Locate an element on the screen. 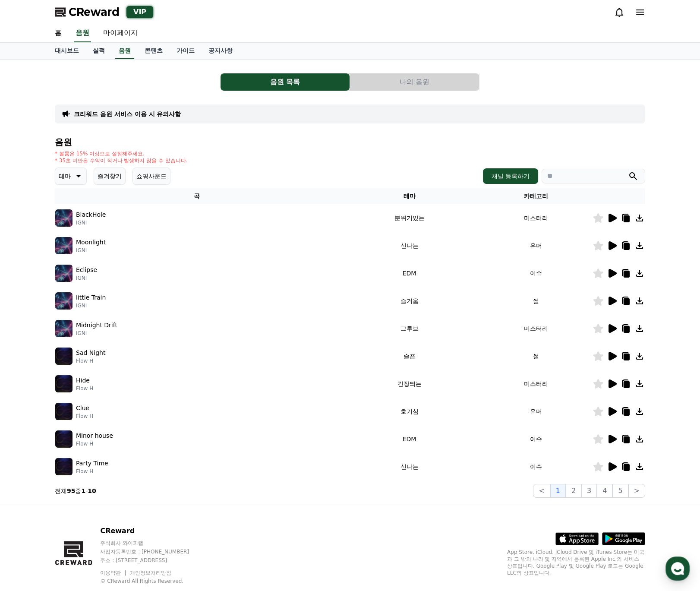 The image size is (700, 591). th: 카테고리 is located at coordinates (536, 196).